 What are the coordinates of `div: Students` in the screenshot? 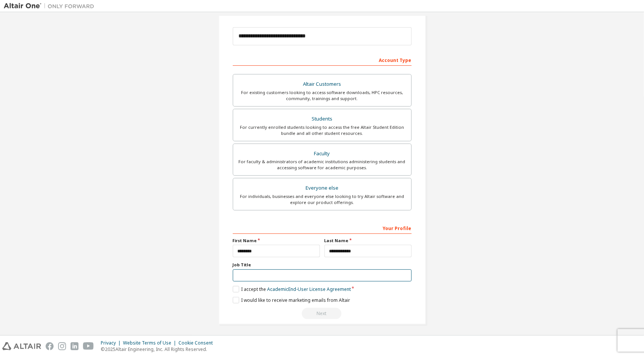 It's located at (322, 119).